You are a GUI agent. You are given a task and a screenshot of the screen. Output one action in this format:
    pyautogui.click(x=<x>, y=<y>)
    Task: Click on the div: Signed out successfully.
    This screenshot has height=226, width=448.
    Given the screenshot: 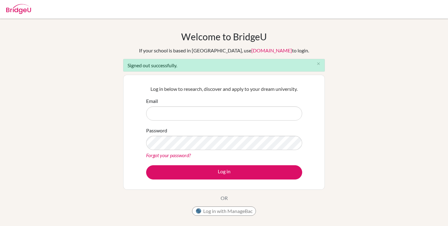 What is the action you would take?
    pyautogui.click(x=224, y=65)
    